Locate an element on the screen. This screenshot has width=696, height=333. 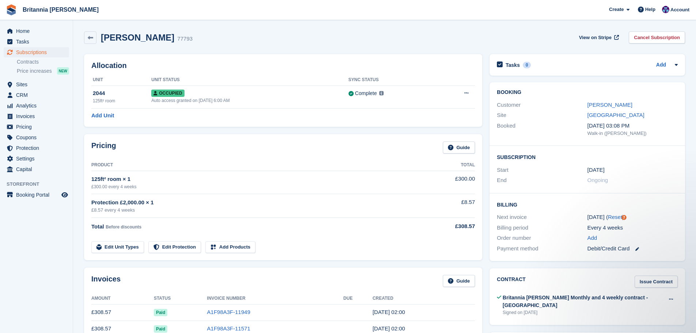
a: Add Products is located at coordinates (230, 247).